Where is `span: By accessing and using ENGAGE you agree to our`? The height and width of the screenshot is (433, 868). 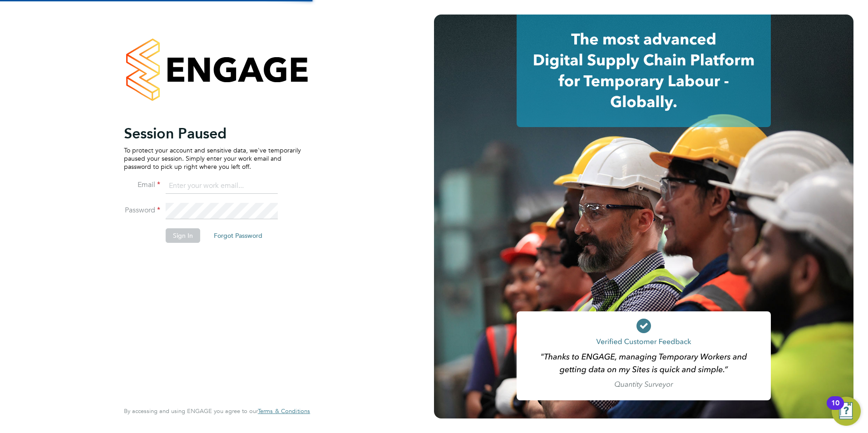
span: By accessing and using ENGAGE you agree to our is located at coordinates (217, 411).